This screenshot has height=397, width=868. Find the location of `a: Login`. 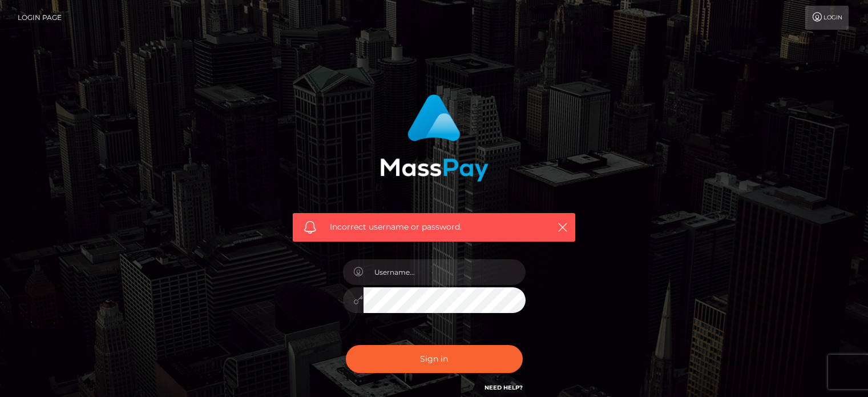

a: Login is located at coordinates (827, 17).